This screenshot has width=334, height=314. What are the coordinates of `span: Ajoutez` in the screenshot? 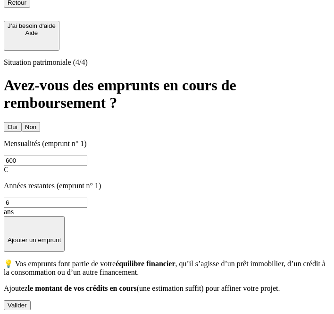 It's located at (16, 288).